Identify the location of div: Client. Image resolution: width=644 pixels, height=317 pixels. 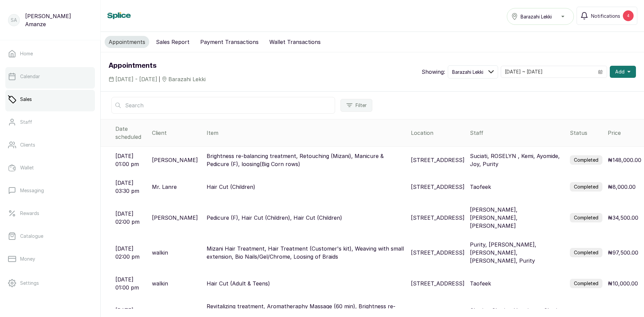
(176, 133).